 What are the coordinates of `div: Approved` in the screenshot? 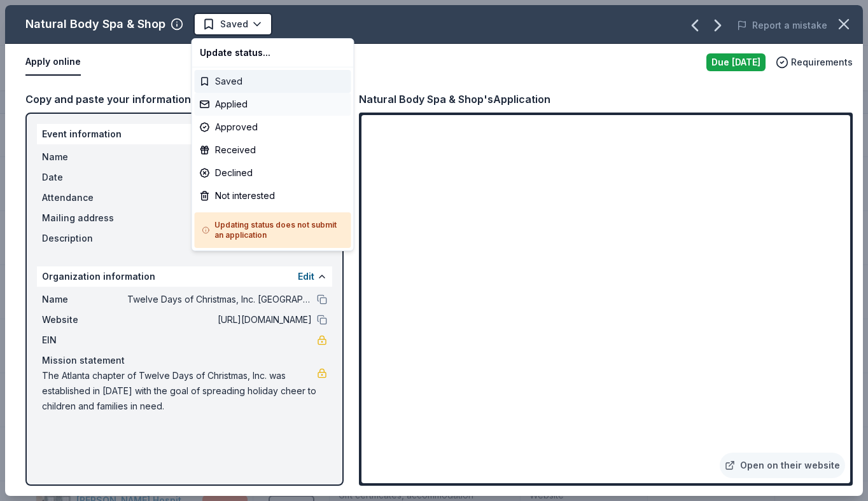 It's located at (274, 128).